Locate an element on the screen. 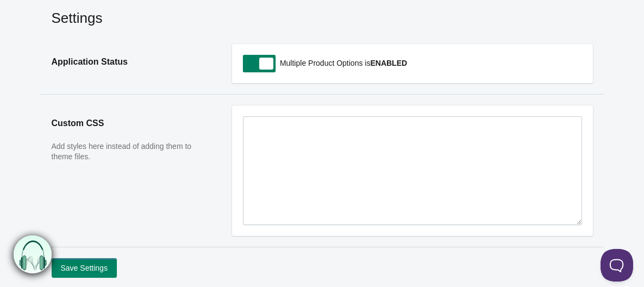  h2: Application Status is located at coordinates (131, 62).